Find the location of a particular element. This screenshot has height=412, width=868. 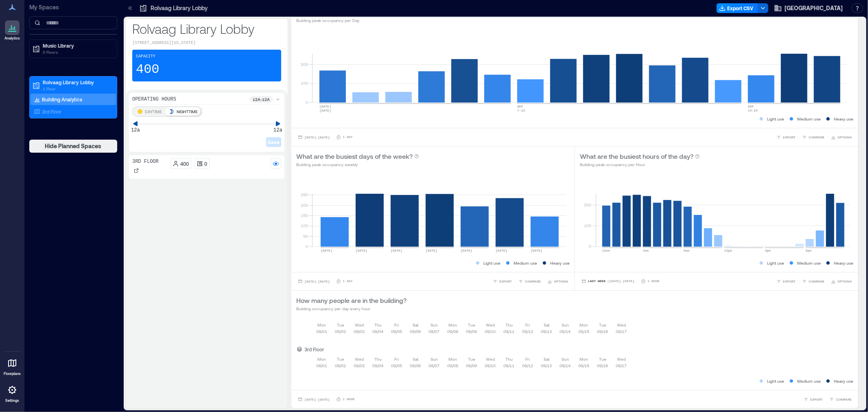

text: 8am is located at coordinates (687, 250).